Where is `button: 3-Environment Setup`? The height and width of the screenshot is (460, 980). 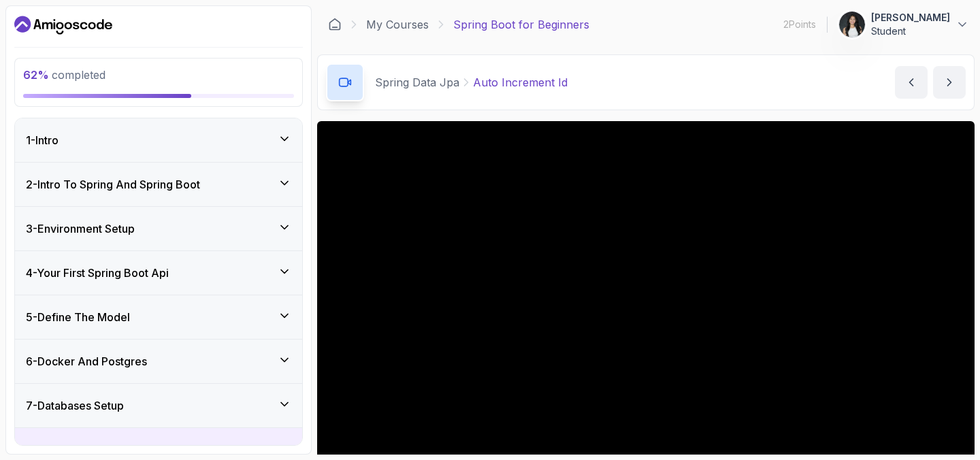 button: 3-Environment Setup is located at coordinates (158, 229).